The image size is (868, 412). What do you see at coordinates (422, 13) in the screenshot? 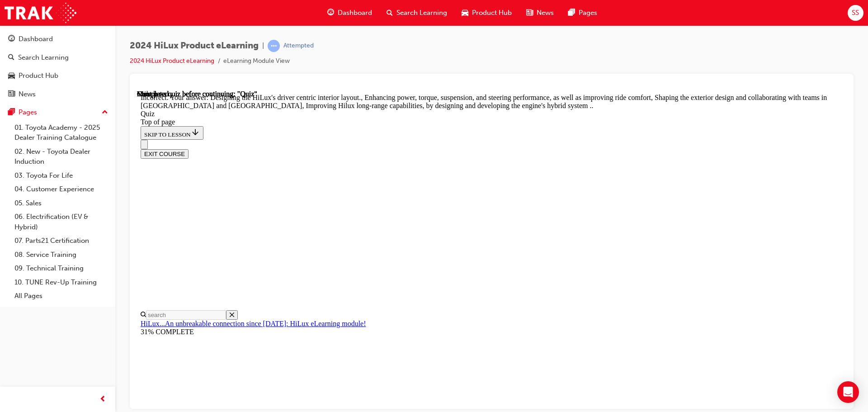
I see `span: Search Learning` at bounding box center [422, 13].